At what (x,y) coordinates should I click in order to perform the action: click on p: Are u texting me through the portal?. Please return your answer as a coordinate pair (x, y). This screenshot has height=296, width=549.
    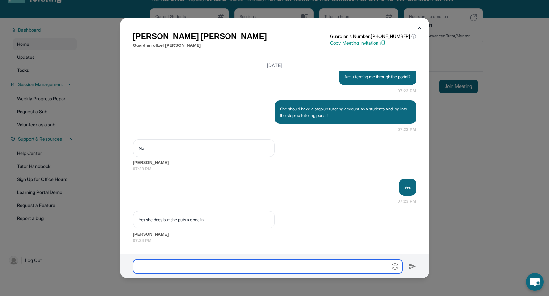
    Looking at the image, I should click on (377, 77).